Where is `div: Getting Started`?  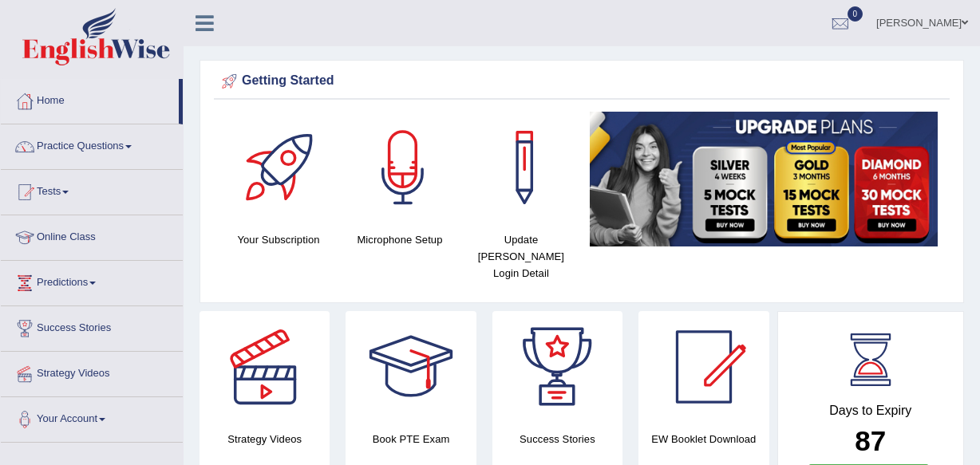 div: Getting Started is located at coordinates (582, 81).